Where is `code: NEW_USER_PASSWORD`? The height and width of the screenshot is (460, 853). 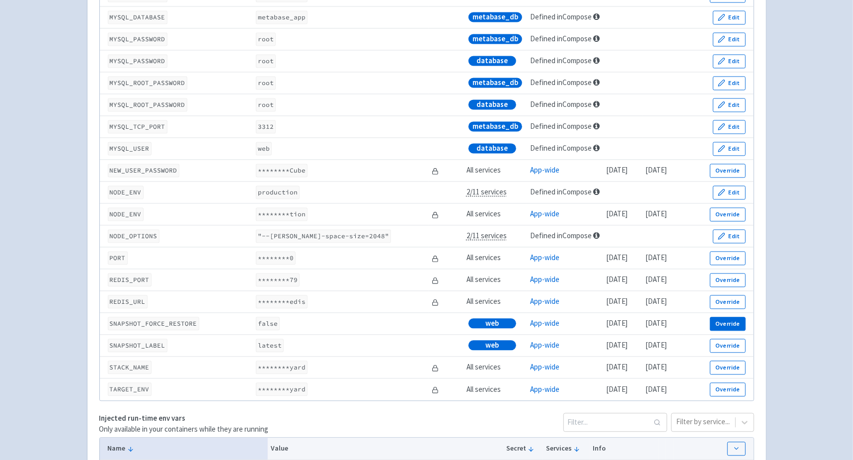
code: NEW_USER_PASSWORD is located at coordinates (144, 170).